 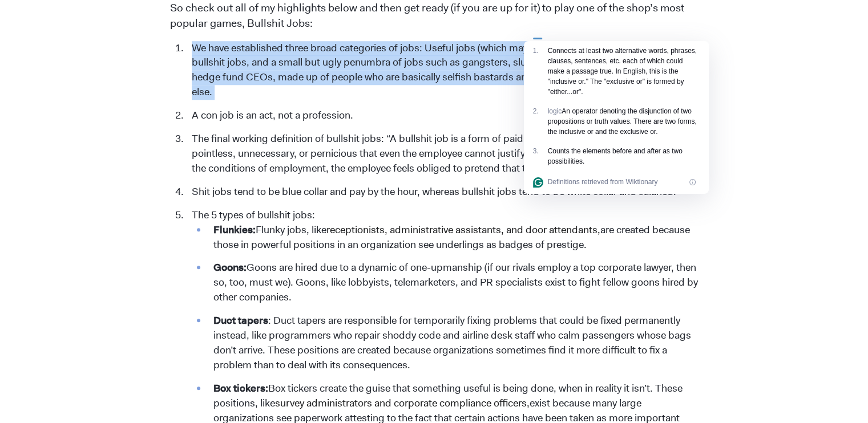 What do you see at coordinates (453, 283) in the screenshot?
I see `li: Goons are hired due to a dynamic of one-upmanship (if our rivals employ a top corporate lawyer, t...` at bounding box center [453, 283].